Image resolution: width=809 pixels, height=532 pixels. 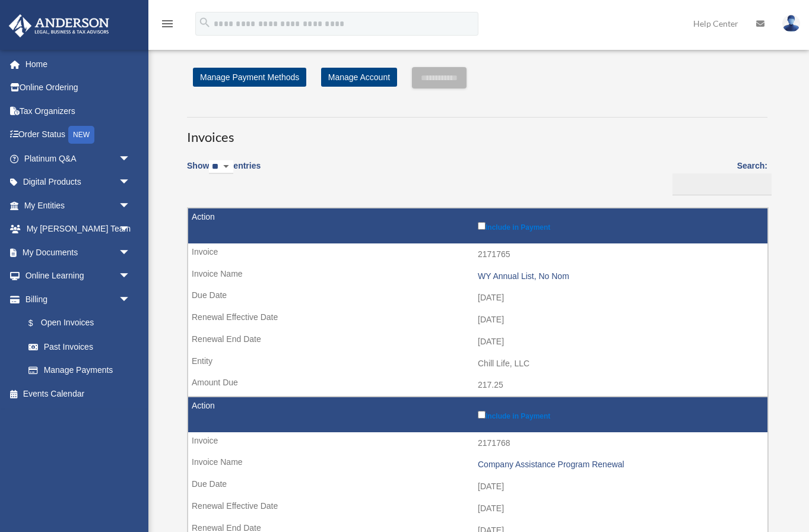 What do you see at coordinates (478, 364) in the screenshot?
I see `td: Chill Life, LLC` at bounding box center [478, 364].